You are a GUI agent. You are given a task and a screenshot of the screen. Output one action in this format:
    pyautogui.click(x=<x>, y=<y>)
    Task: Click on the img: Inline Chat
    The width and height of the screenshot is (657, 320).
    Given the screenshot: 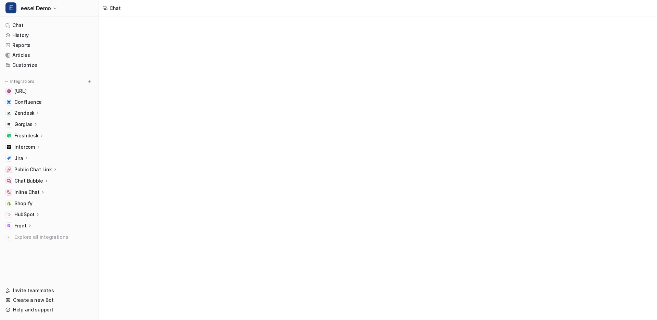 What is the action you would take?
    pyautogui.click(x=9, y=192)
    